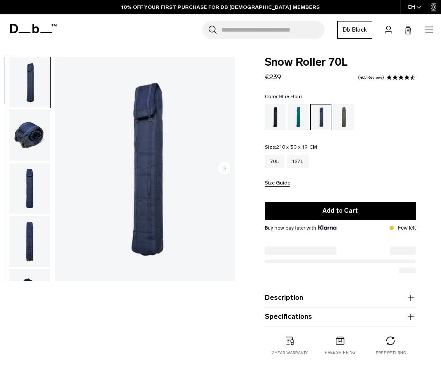 The image size is (441, 385). What do you see at coordinates (291, 147) in the screenshot?
I see `legend: Size:` at bounding box center [291, 147].